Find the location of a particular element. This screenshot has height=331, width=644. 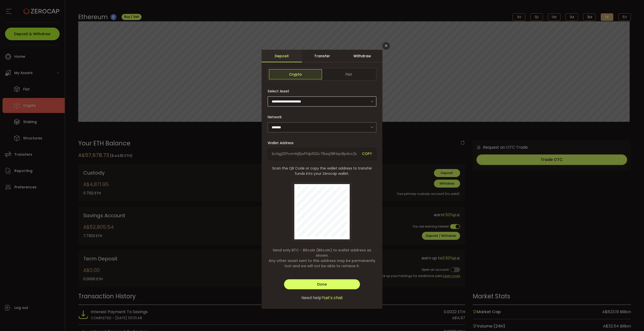

span: Any other asset sent to this address may be permanently lost and we will not be able to retrieve it. is located at coordinates (322, 264).